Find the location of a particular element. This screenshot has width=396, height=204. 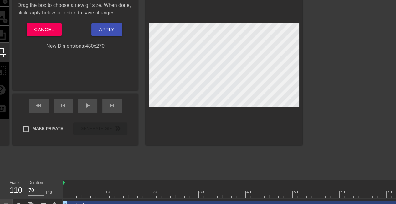

button: Apply is located at coordinates (106, 29).